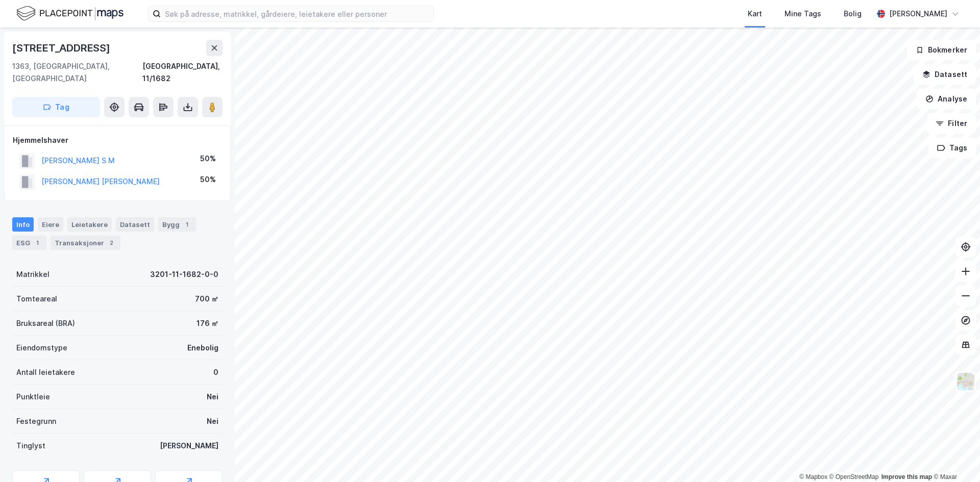 The height and width of the screenshot is (482, 980). What do you see at coordinates (70, 14) in the screenshot?
I see `img: logo.f888ab2527a4732fd821a326f86c7f29.svg` at bounding box center [70, 14].